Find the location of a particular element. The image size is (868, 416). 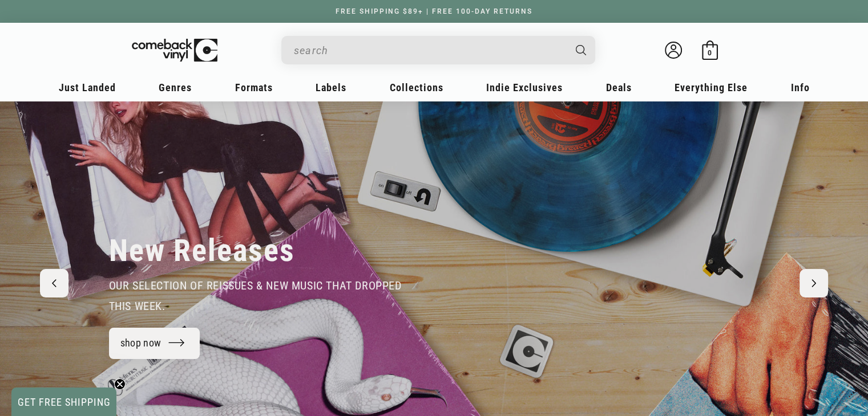

button: Close teaser is located at coordinates (120, 384).